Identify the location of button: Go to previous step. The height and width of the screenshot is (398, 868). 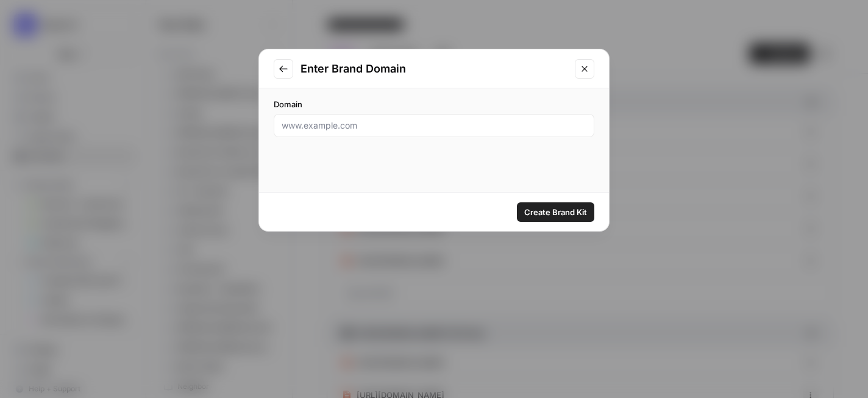
(283, 69).